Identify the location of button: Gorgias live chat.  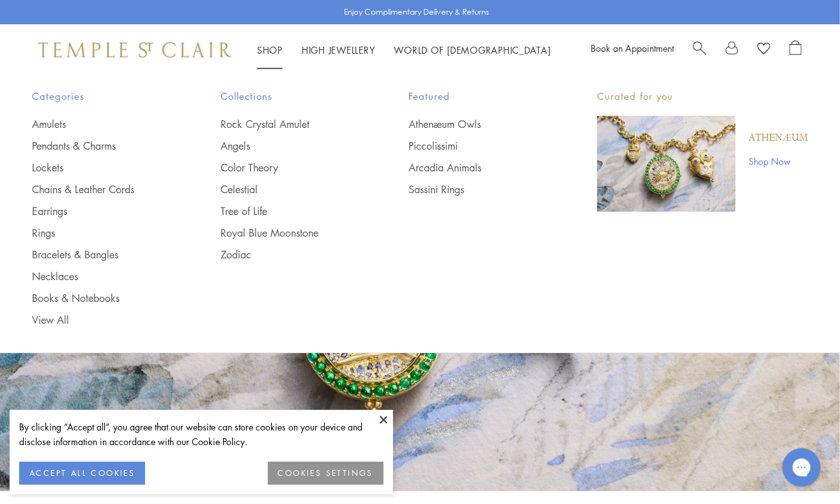
(25, 24).